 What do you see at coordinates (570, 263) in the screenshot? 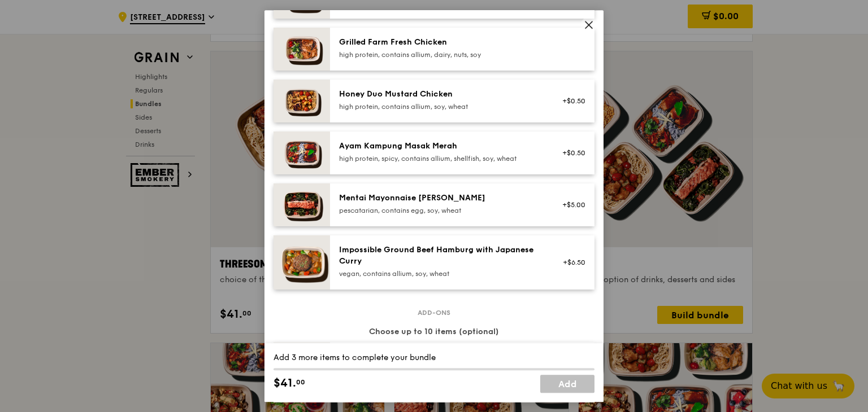
I see `div: +$6.50` at bounding box center [570, 263].